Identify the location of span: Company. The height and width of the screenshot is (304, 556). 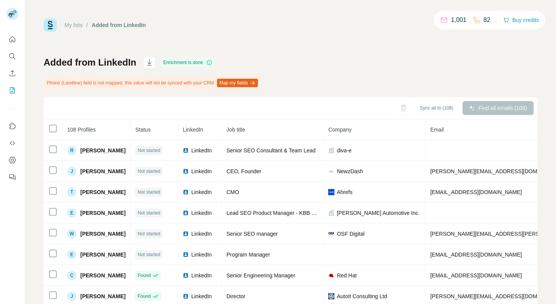
(340, 130).